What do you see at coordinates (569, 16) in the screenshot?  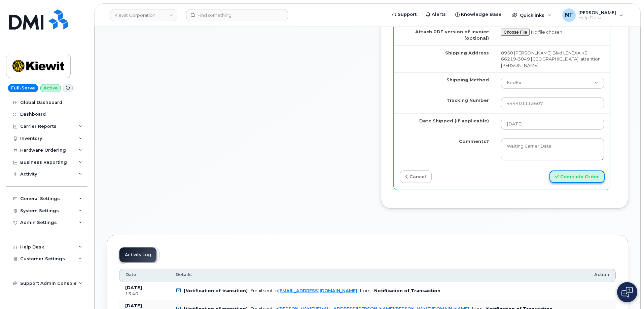 I see `span: NT` at bounding box center [569, 16].